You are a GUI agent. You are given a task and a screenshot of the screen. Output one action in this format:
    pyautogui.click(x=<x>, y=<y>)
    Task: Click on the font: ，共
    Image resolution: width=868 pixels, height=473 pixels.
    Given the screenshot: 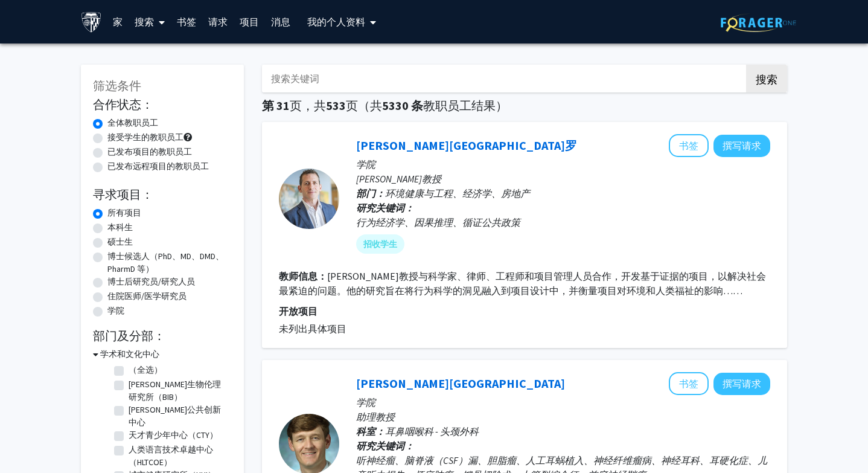 What is the action you would take?
    pyautogui.click(x=314, y=105)
    